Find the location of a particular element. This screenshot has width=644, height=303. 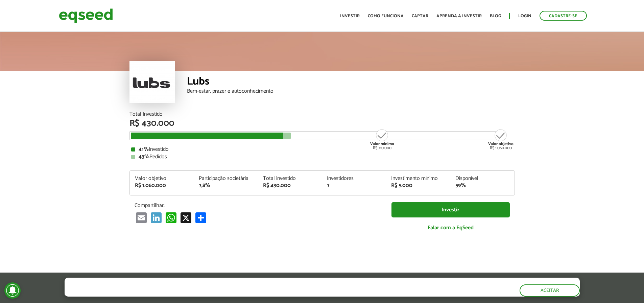

a: Como funciona is located at coordinates (386, 16).